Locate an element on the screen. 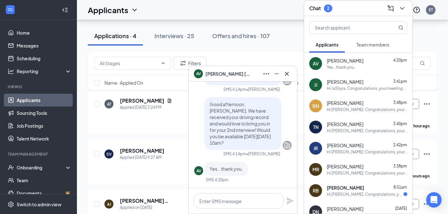 The width and height of the screenshot is (448, 214). button: Ellipses is located at coordinates (266, 74).